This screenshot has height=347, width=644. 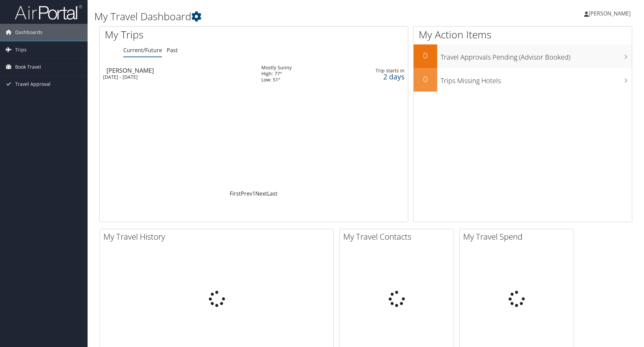 I want to click on a: Prev, so click(x=247, y=194).